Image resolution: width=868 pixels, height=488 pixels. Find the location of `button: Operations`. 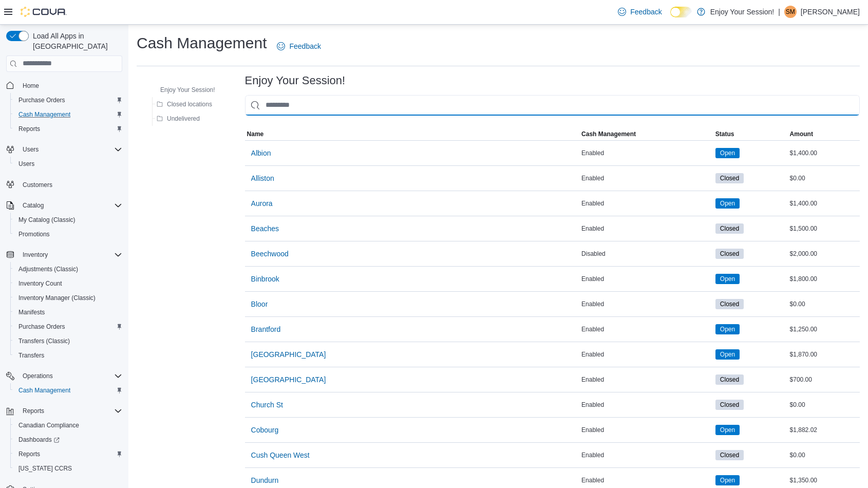

button: Operations is located at coordinates (64, 376).